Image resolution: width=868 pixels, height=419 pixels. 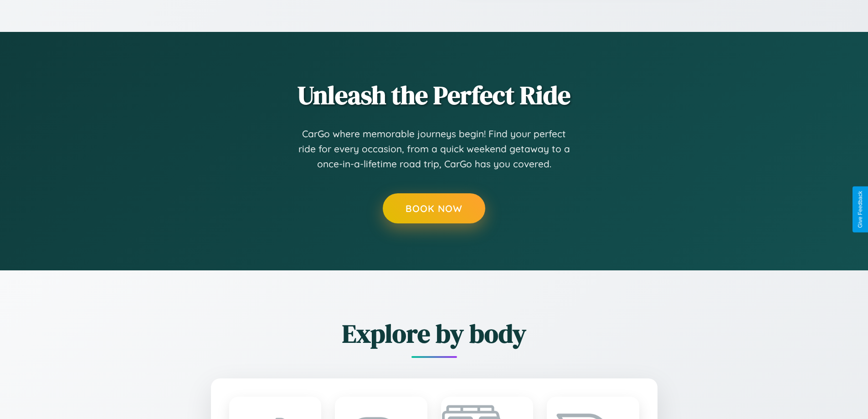 I want to click on p: CarGo where memorable journeys begin! Find your perfect ride for every occasion, from a quick wee..., so click(x=434, y=149).